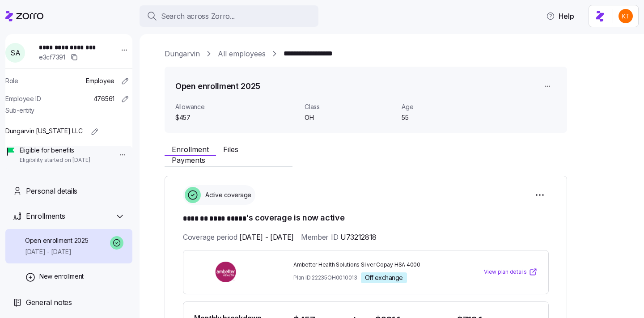 Image resolution: width=644 pixels, height=318 pixels. Describe the element at coordinates (229, 16) in the screenshot. I see `button: Search across Zorro...` at that location.